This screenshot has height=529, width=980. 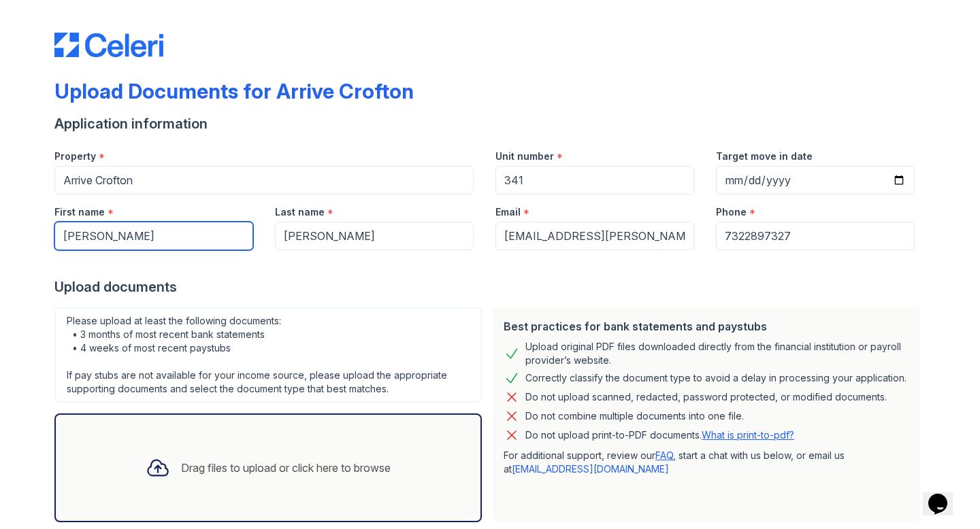 What do you see at coordinates (764, 156) in the screenshot?
I see `label: Target move in date` at bounding box center [764, 156].